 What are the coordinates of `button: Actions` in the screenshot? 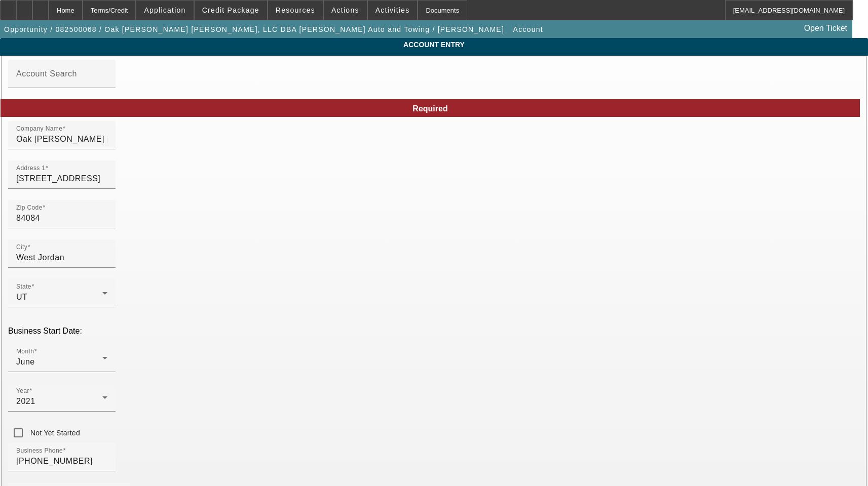 It's located at (345, 10).